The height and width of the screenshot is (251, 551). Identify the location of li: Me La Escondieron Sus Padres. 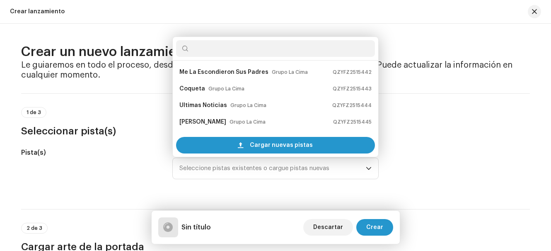
(276, 72).